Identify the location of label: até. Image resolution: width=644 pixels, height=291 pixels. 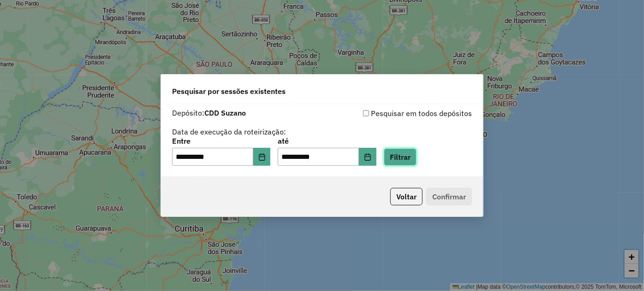
(326, 141).